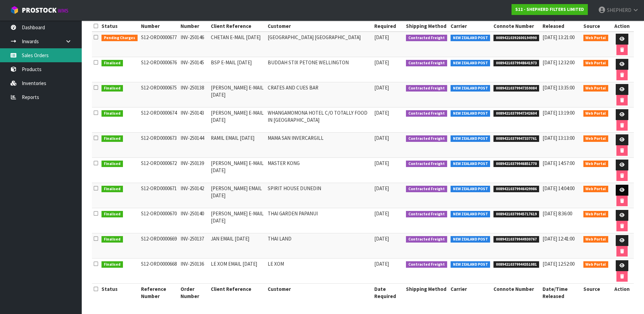 This screenshot has width=644, height=314. I want to click on span: 00894210392600194990, so click(516, 38).